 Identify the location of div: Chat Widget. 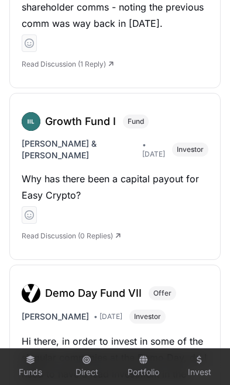
(201, 357).